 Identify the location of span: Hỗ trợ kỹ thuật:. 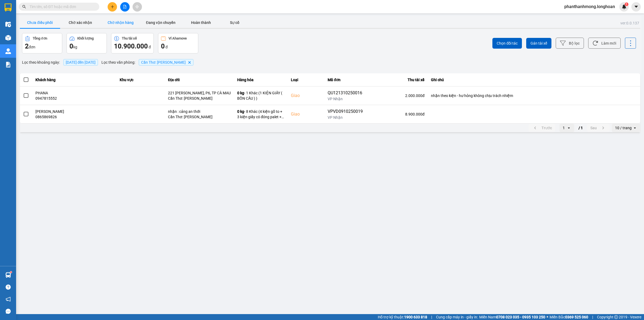
(403, 317).